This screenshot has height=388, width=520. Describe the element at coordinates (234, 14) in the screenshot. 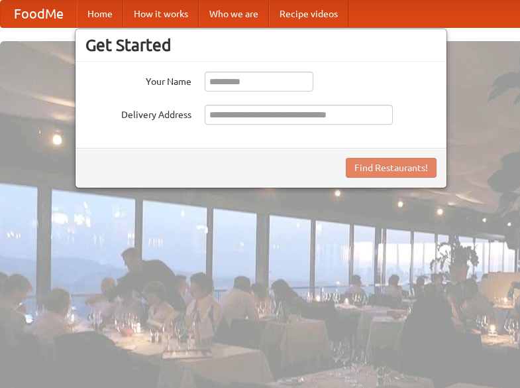

I see `a: Who we are` at that location.